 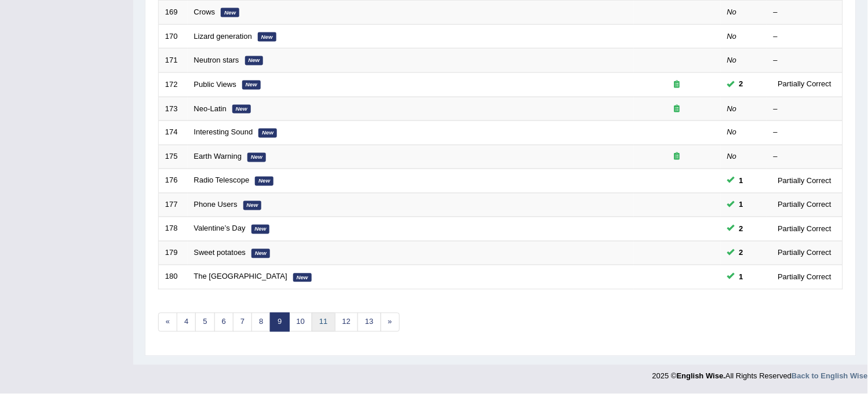 I want to click on a: Valentine’s Day, so click(x=220, y=228).